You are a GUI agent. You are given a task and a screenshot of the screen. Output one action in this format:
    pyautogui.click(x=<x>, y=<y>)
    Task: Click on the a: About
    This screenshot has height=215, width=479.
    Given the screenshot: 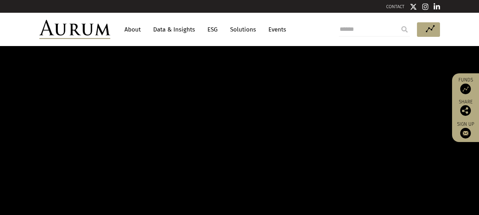 What is the action you would take?
    pyautogui.click(x=133, y=29)
    